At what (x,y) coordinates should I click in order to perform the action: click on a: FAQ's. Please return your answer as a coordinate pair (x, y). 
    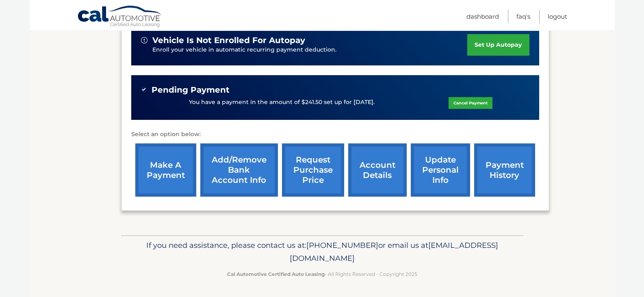
    Looking at the image, I should click on (524, 16).